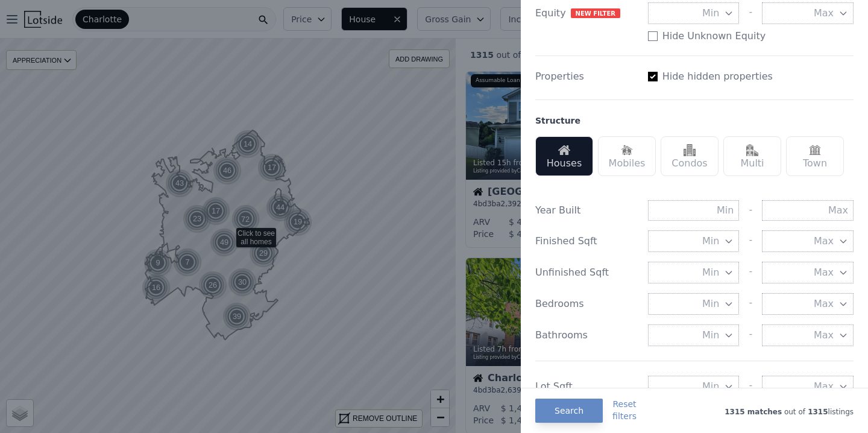 Image resolution: width=868 pixels, height=433 pixels. I want to click on label: Hide Unknown Equity, so click(714, 36).